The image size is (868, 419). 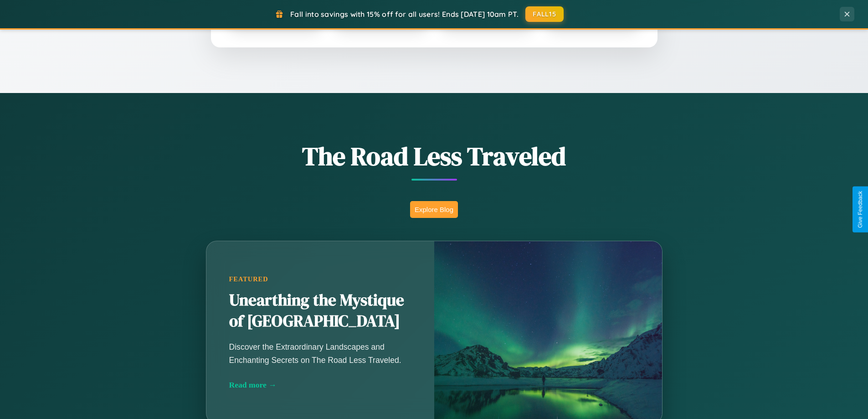 What do you see at coordinates (860, 209) in the screenshot?
I see `div: Give Feedback` at bounding box center [860, 209].